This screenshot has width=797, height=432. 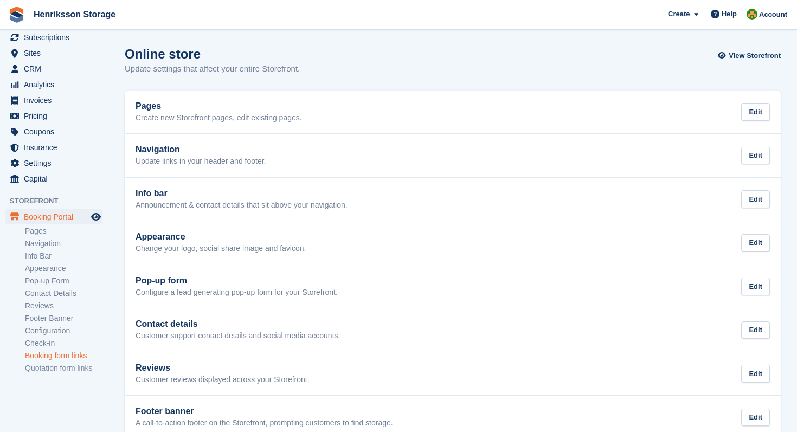 What do you see at coordinates (56, 85) in the screenshot?
I see `span: Analytics` at bounding box center [56, 85].